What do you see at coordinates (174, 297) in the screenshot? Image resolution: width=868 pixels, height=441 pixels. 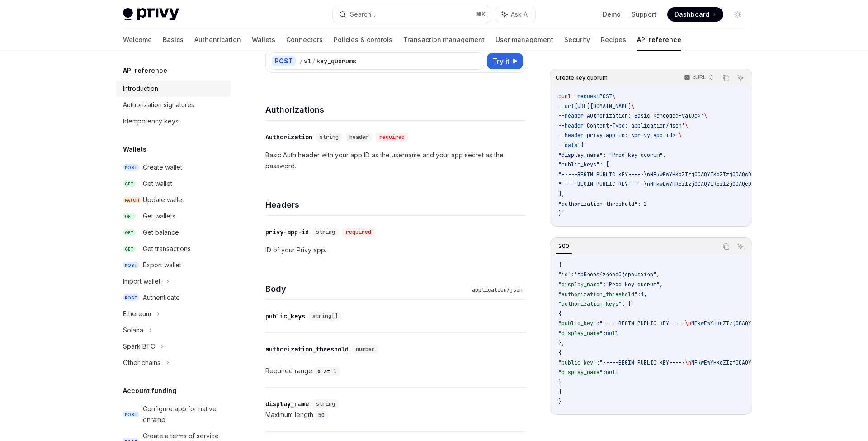 I see `a: POSTAuthenticate` at bounding box center [174, 297].